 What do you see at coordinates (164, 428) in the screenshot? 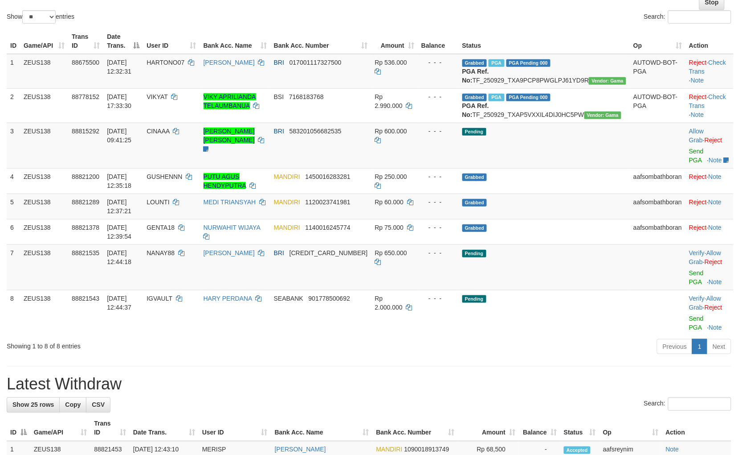
I see `th: Date Trans.: activate to sort column ascending` at bounding box center [164, 428].